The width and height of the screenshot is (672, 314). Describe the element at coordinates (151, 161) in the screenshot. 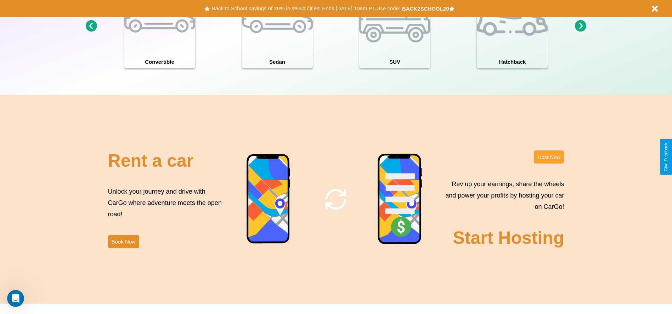

I see `h2: Rent a car` at that location.